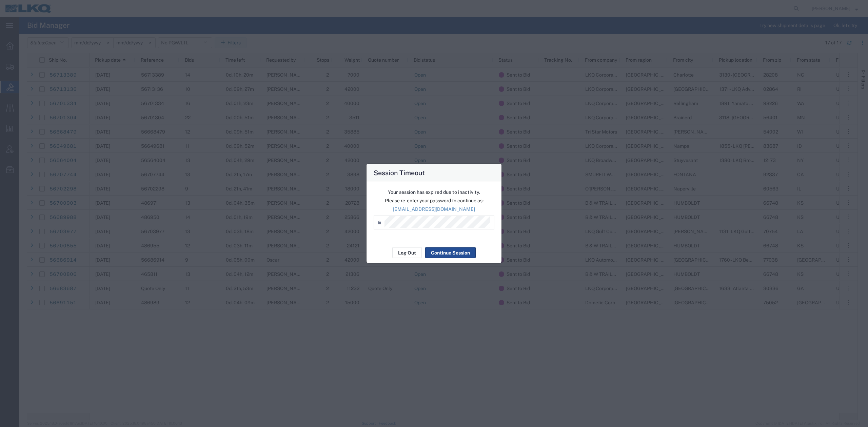 This screenshot has width=868, height=427. Describe the element at coordinates (451, 252) in the screenshot. I see `button: Continue Session` at that location.